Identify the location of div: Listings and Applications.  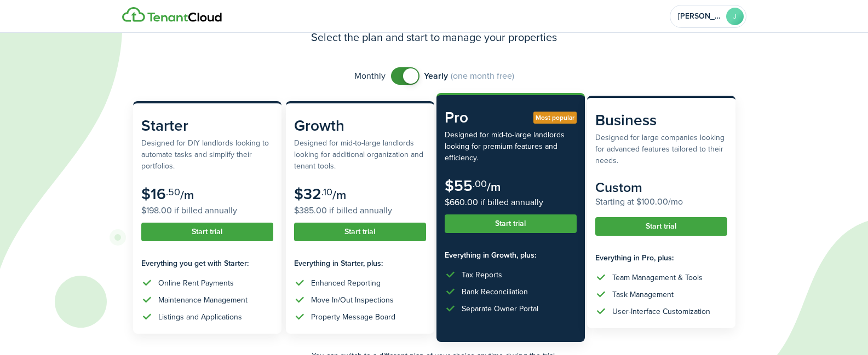
(200, 317).